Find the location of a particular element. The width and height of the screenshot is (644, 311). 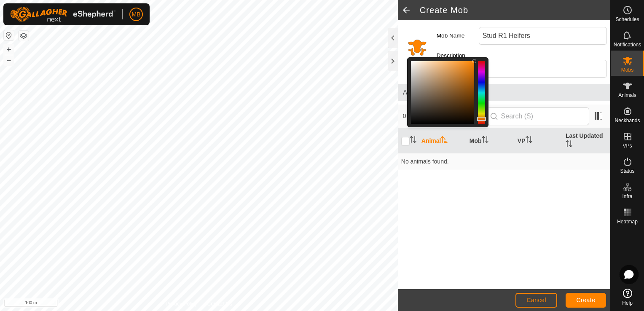

button: Map Layers is located at coordinates (24, 36).